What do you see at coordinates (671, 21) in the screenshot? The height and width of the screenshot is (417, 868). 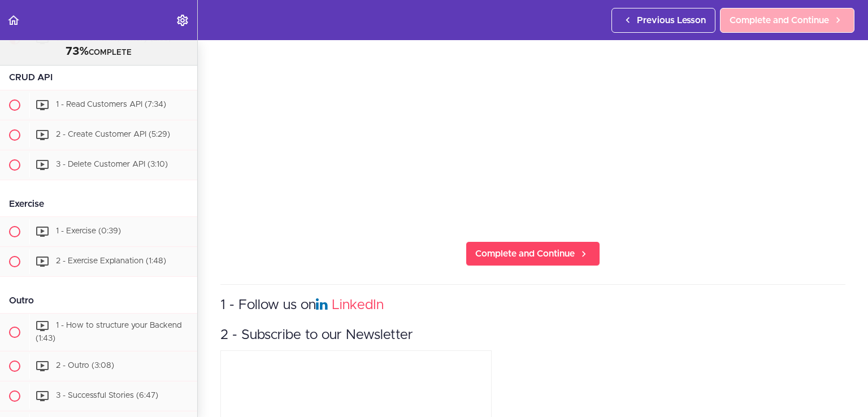 I see `span: Previous Lesson` at bounding box center [671, 21].